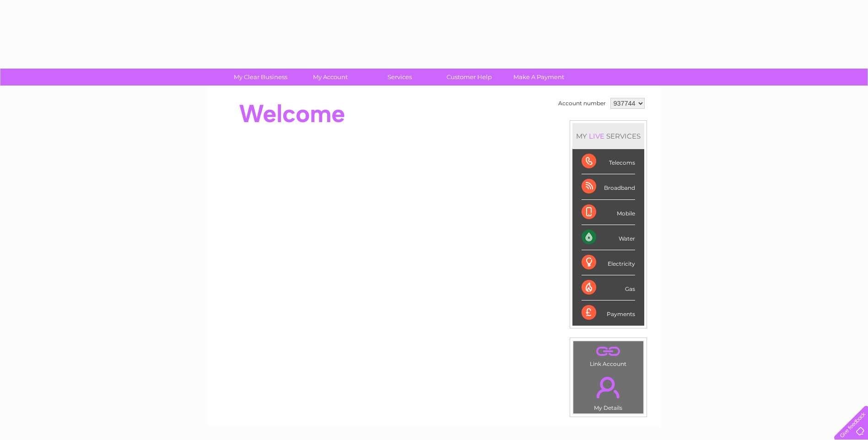 The image size is (868, 440). What do you see at coordinates (330, 77) in the screenshot?
I see `a: My Account` at bounding box center [330, 77].